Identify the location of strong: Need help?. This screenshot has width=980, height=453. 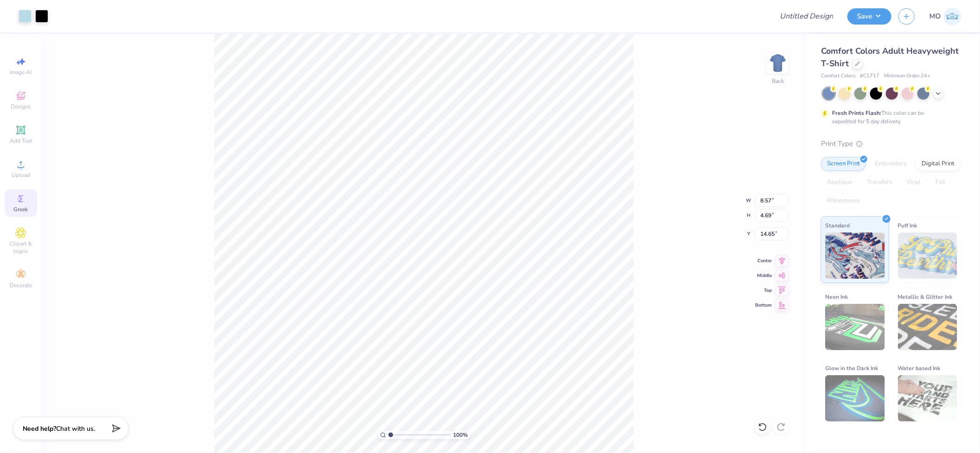
(39, 429).